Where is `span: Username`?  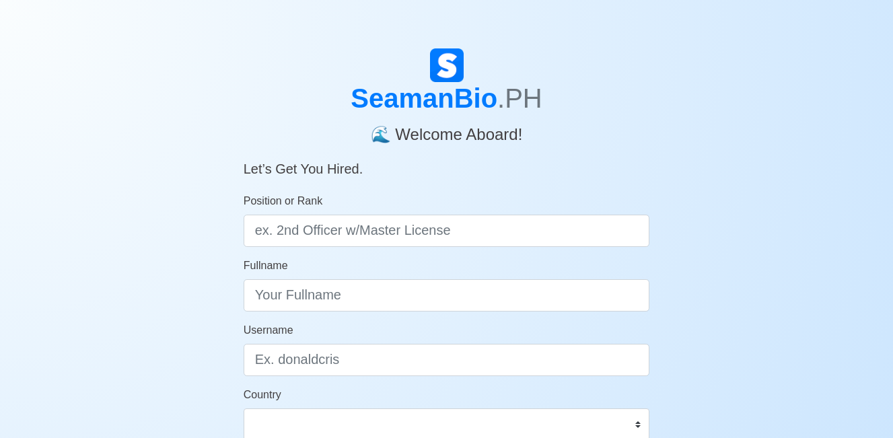
span: Username is located at coordinates (268, 330).